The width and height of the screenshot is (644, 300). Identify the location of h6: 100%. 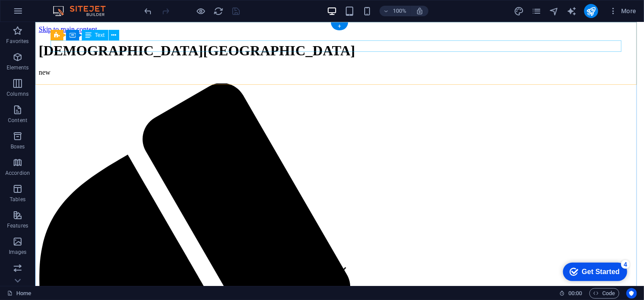
(400, 11).